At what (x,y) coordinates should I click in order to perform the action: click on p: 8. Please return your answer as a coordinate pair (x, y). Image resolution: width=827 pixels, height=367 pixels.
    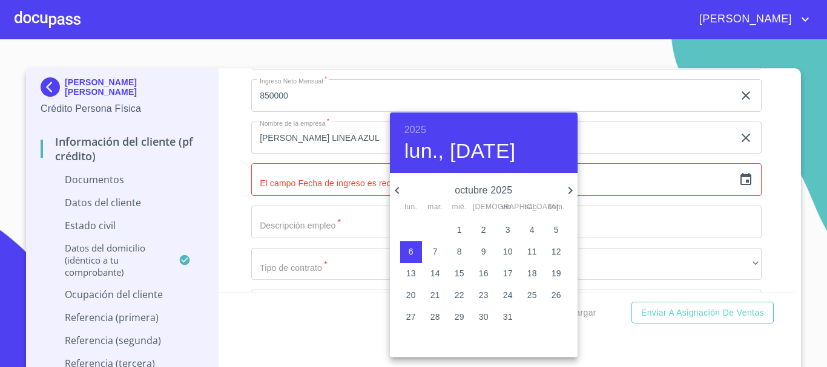
    Looking at the image, I should click on (459, 252).